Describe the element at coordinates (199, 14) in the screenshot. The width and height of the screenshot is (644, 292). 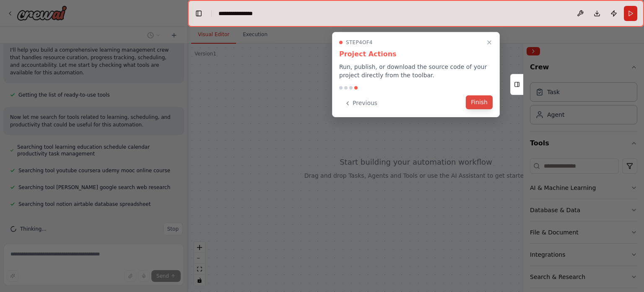
I see `button: Hide left sidebar` at that location.